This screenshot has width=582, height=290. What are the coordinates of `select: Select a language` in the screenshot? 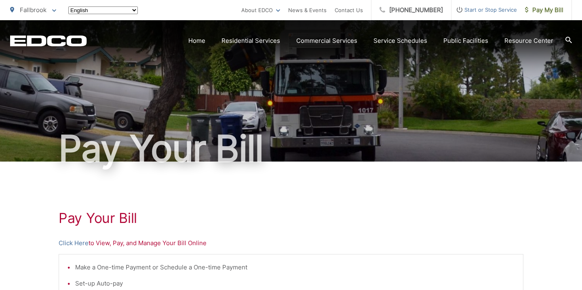 It's located at (103, 10).